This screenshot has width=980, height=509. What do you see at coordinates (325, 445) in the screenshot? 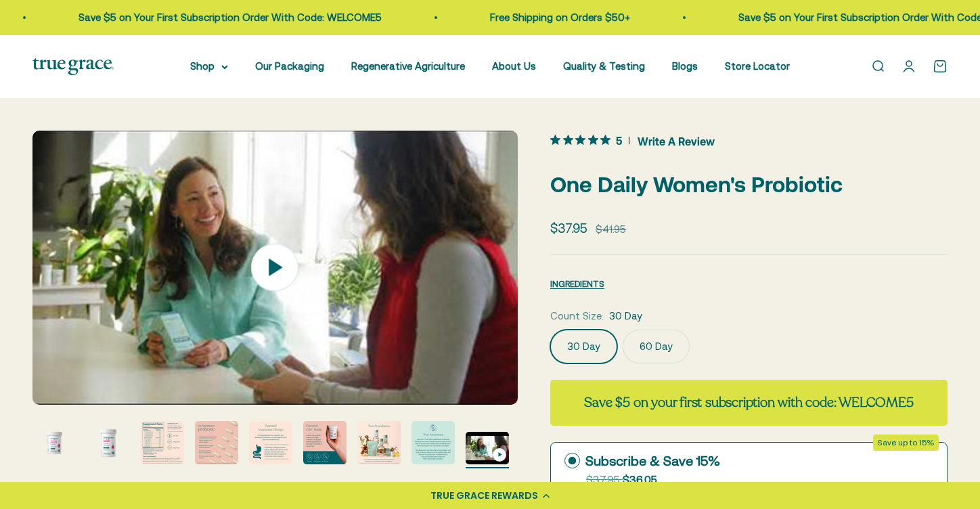
I see `button: Go to item 6` at bounding box center [325, 445].